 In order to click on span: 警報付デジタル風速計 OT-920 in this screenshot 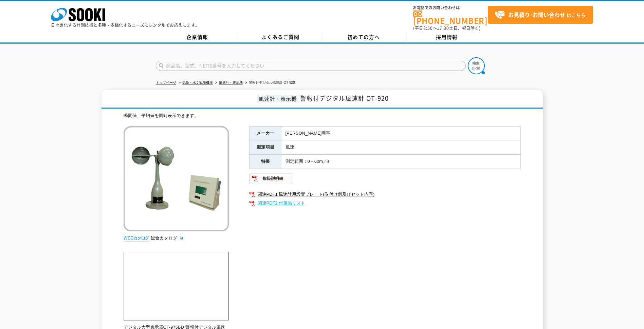, I will do `click(344, 98)`.